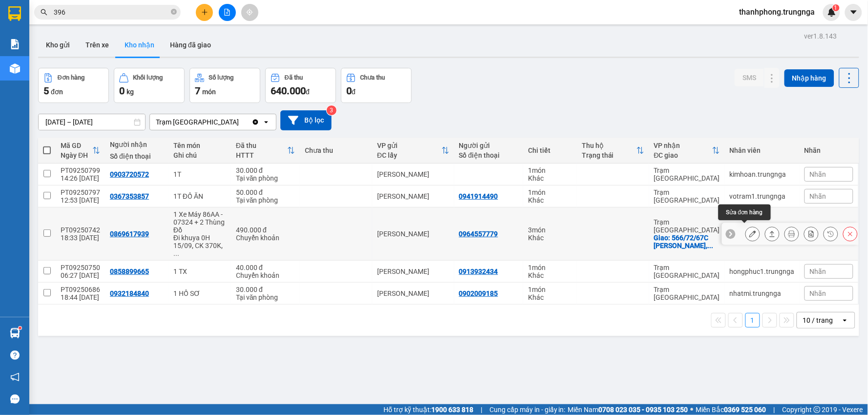 This screenshot has height=415, width=868. I want to click on img: logo-vxr, so click(14, 14).